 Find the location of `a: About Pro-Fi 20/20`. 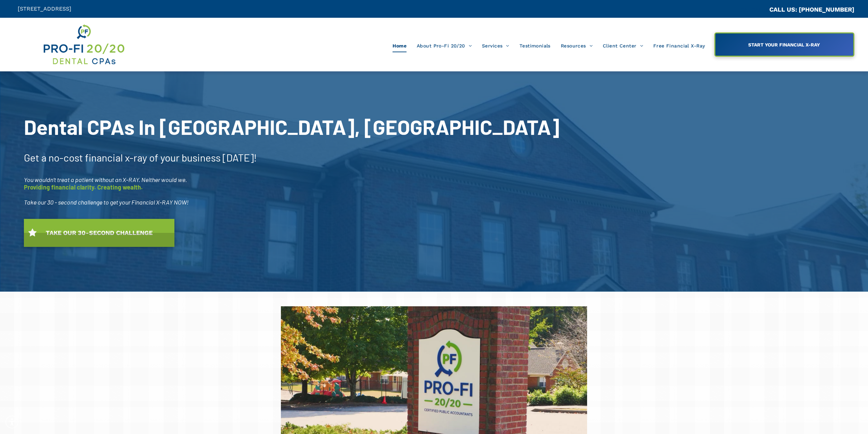

a: About Pro-Fi 20/20 is located at coordinates (444, 45).